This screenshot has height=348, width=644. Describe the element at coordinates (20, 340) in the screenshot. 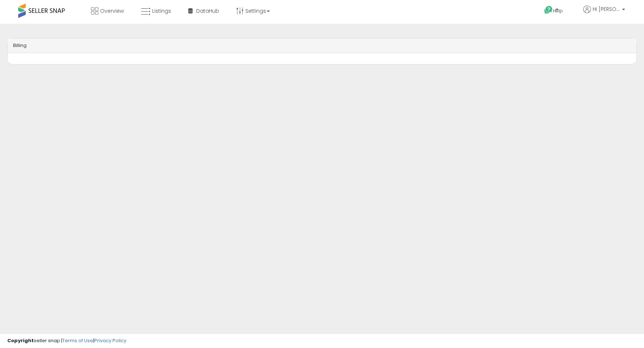

I see `strong: Copyright` at that location.